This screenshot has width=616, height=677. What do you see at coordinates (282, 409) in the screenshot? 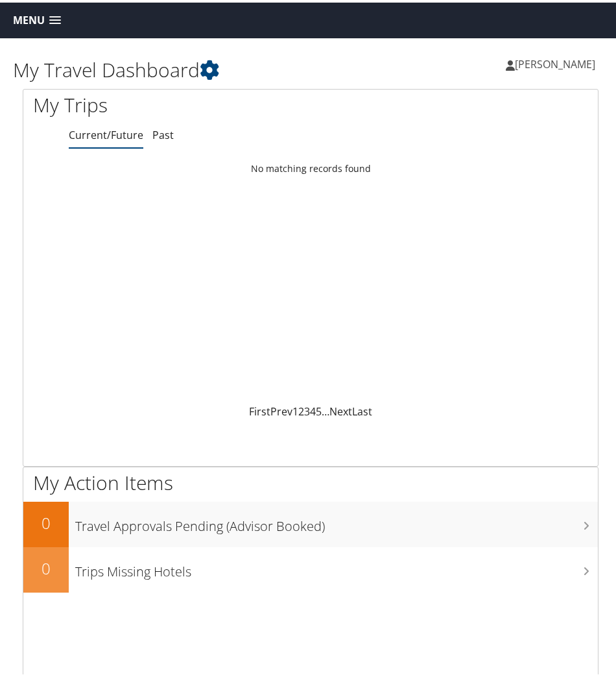
I see `a: Prev` at bounding box center [282, 409].